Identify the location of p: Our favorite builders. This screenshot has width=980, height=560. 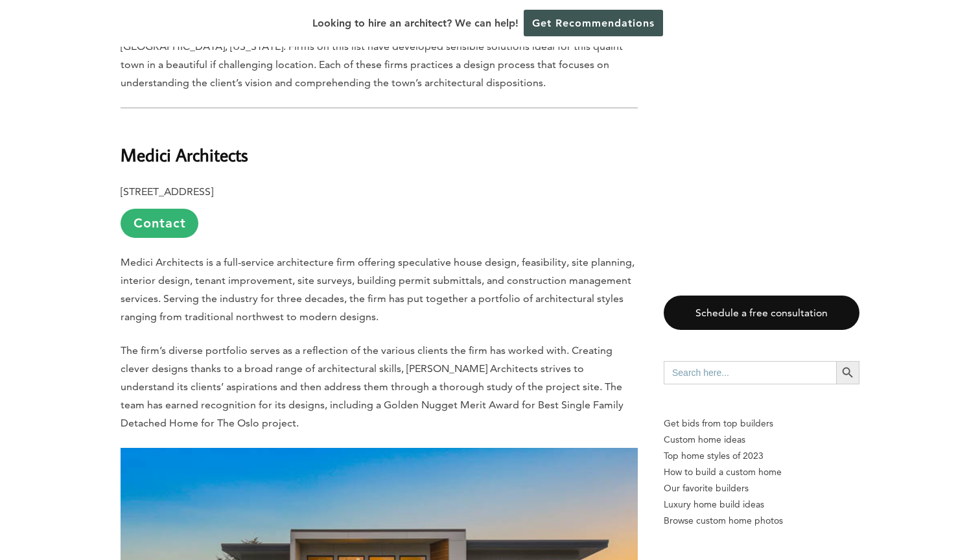
(761, 488).